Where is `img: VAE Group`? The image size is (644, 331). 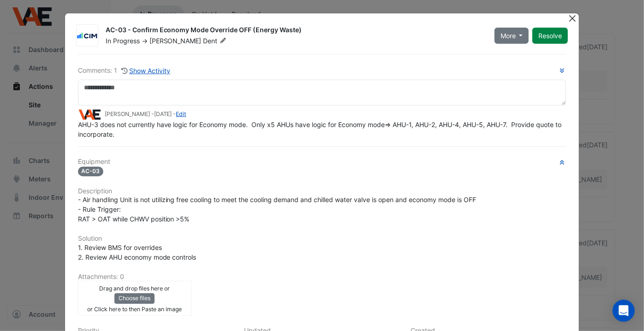 img: VAE Group is located at coordinates (90, 115).